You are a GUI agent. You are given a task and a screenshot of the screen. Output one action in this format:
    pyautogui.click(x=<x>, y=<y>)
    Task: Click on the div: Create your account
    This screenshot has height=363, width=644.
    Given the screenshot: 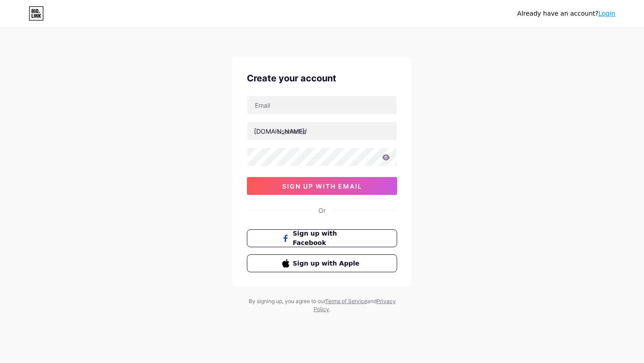 What is the action you would take?
    pyautogui.click(x=322, y=78)
    